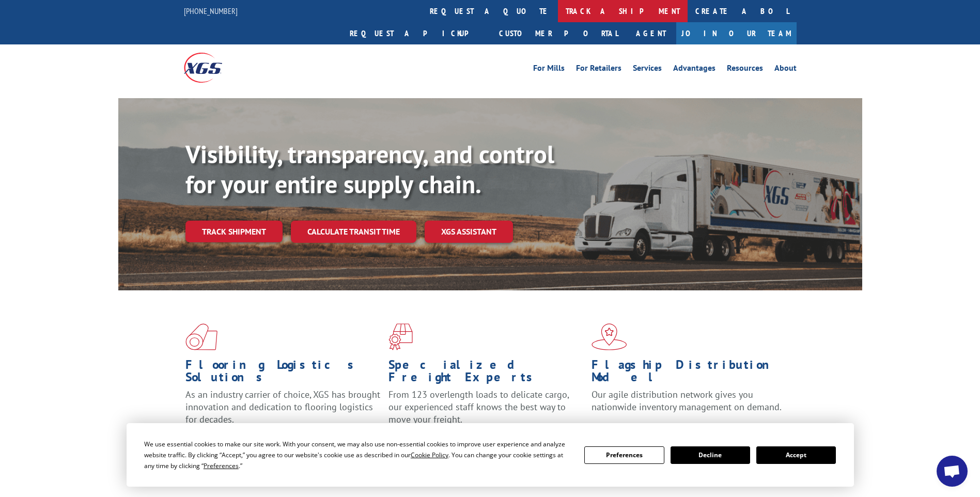 Image resolution: width=980 pixels, height=497 pixels. Describe the element at coordinates (486, 411) in the screenshot. I see `p: From 123 overlength loads to delicate cargo, our experienced staff knows the best way to move you...` at that location.